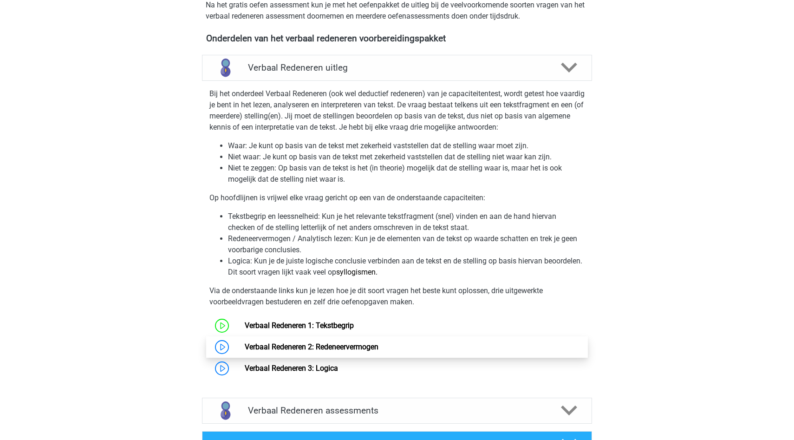  What do you see at coordinates (397, 198) in the screenshot?
I see `p: Op hoofdlijnen is vrijwel elke vraag gericht op een van de onderstaande capaciteiten:` at bounding box center [397, 198].